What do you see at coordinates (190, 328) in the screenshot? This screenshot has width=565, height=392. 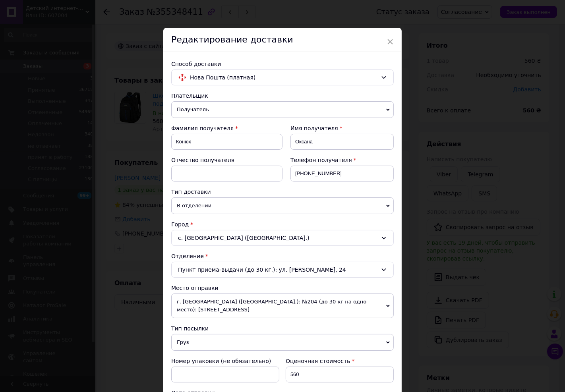 I see `span: Тип посылки` at bounding box center [190, 328].